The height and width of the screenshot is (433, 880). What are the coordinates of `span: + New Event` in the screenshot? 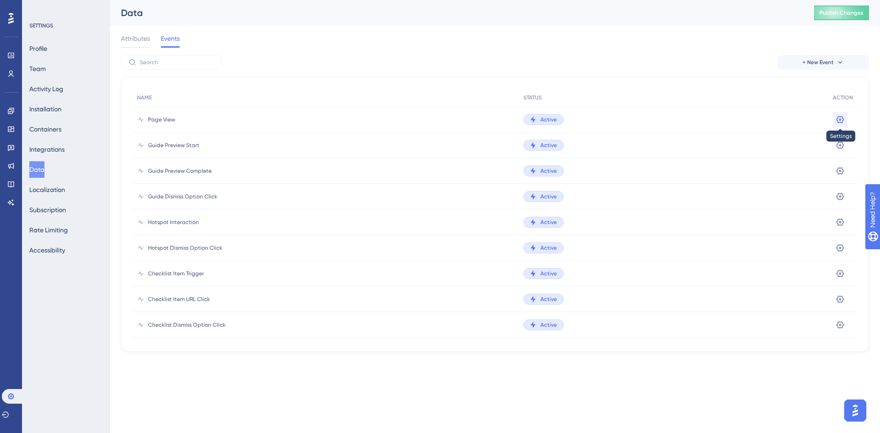 It's located at (818, 62).